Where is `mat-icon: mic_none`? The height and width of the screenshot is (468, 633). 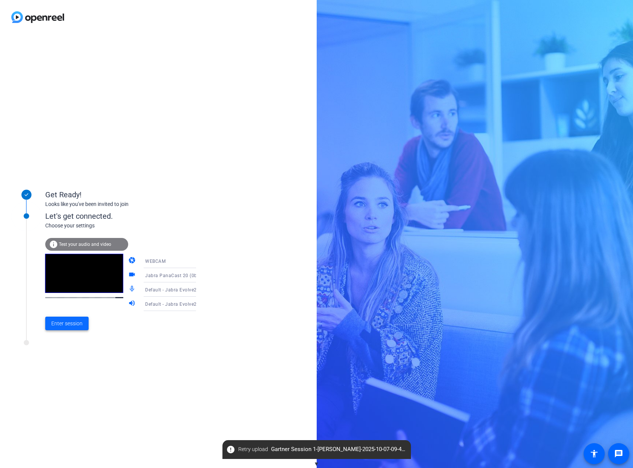 mat-icon: mic_none is located at coordinates (133, 290).